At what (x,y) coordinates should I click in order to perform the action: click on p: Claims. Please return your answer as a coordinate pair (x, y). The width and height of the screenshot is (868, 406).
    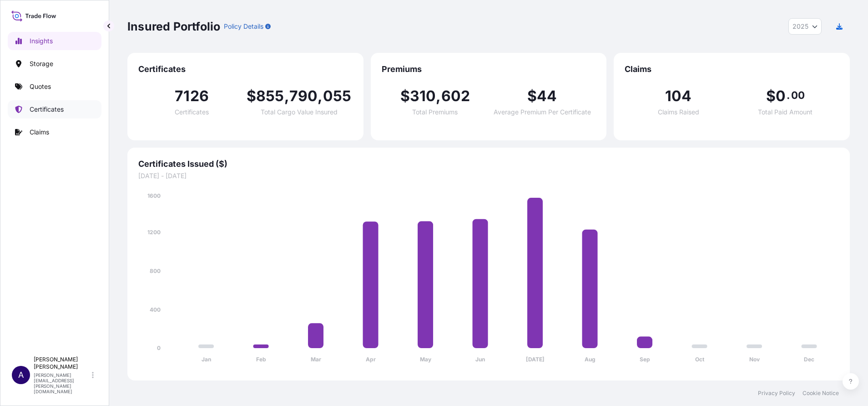
    Looking at the image, I should click on (39, 132).